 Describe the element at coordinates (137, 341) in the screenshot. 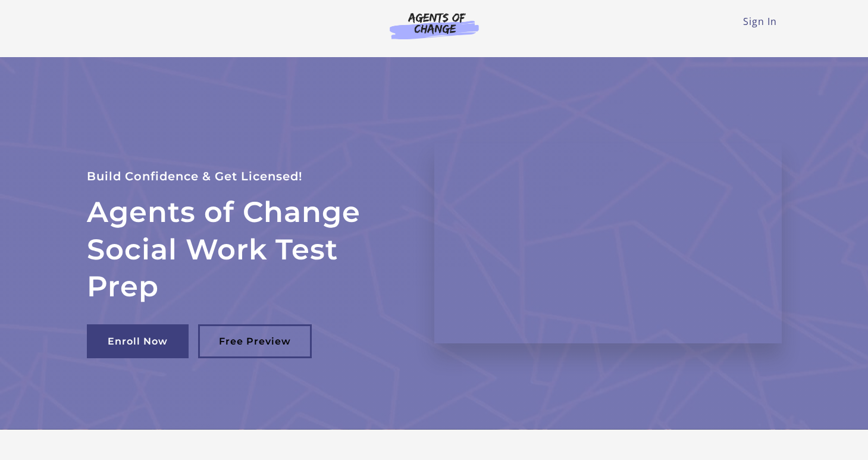

I see `a: Enroll Now` at that location.